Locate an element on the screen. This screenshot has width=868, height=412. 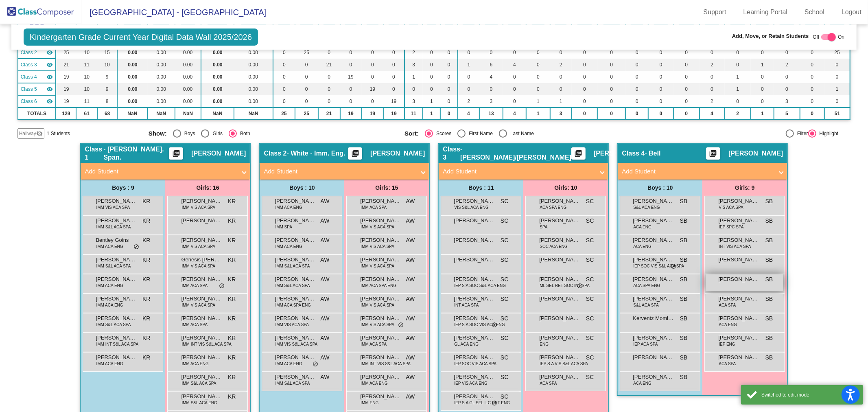
a: School is located at coordinates (814, 13).